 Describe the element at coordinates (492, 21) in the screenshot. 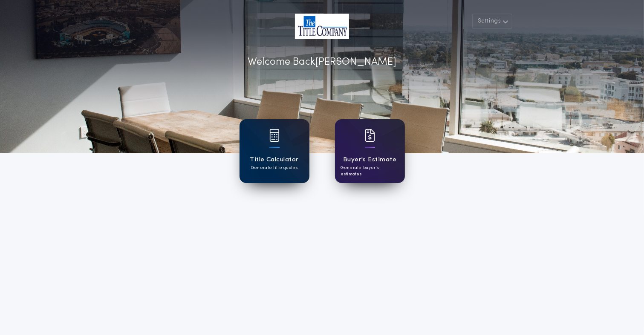

I see `button: Settings` at that location.